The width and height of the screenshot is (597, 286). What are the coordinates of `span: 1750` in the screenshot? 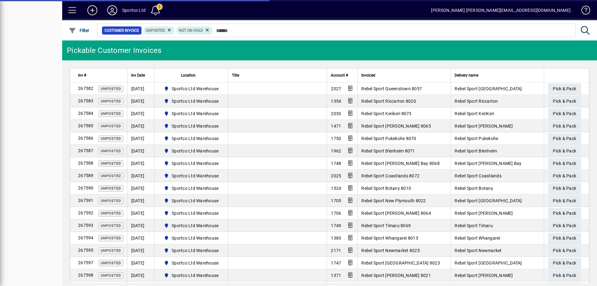 It's located at (336, 138).